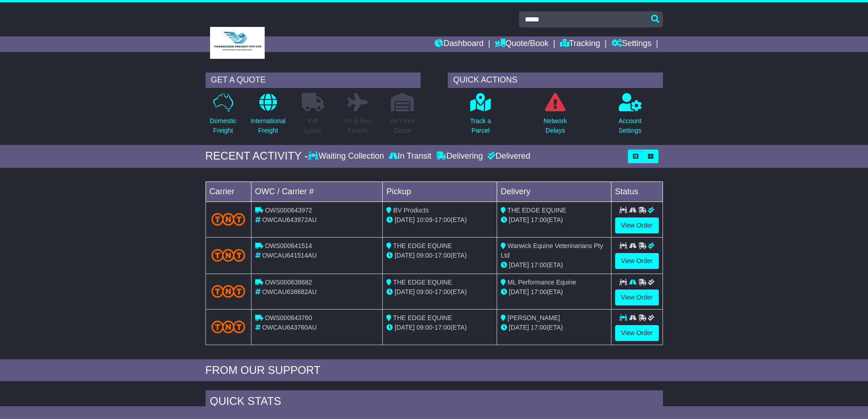  I want to click on span: OWS000641514, so click(288, 246).